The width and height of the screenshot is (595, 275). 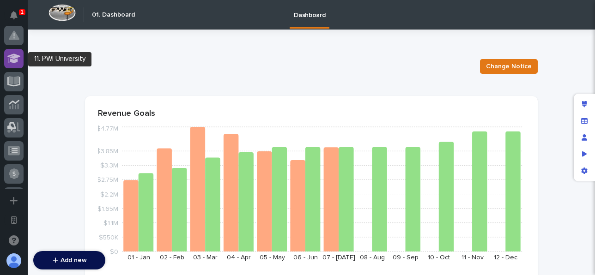 I want to click on div: Manage fields and data, so click(x=584, y=121).